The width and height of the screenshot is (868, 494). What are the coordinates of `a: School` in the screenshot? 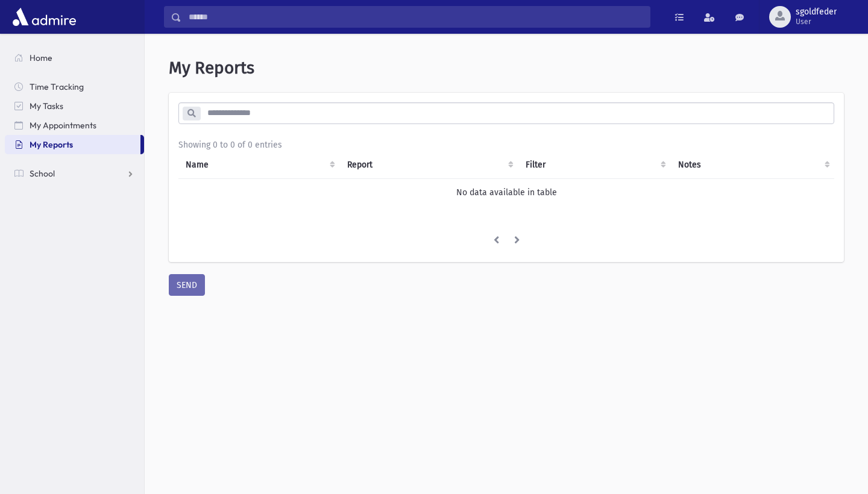 It's located at (74, 173).